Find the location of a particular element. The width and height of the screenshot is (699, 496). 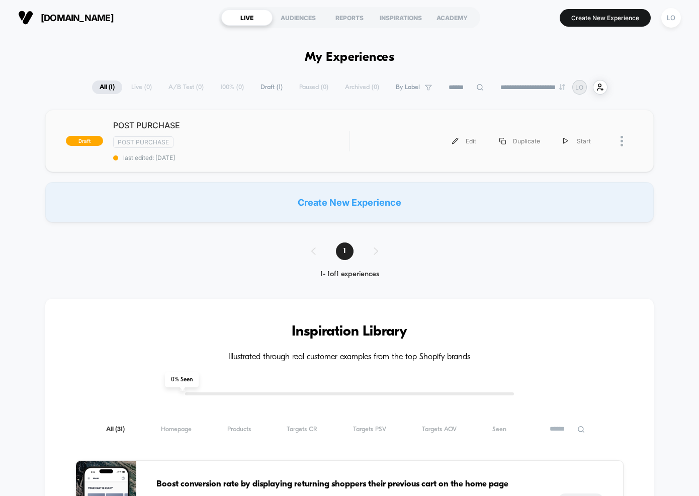

div: Edit is located at coordinates (464, 141).